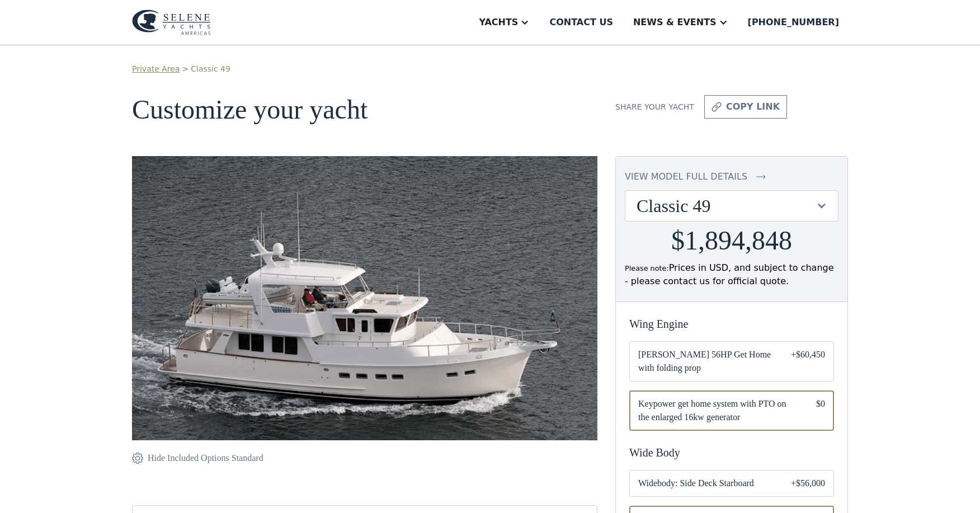  What do you see at coordinates (753, 107) in the screenshot?
I see `div: copy link` at bounding box center [753, 107].